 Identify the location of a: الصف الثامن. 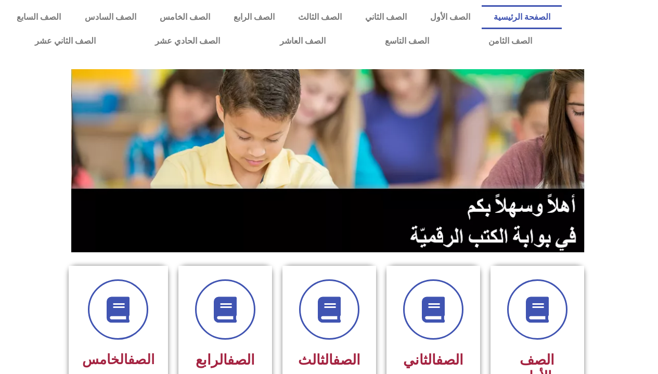
(511, 41).